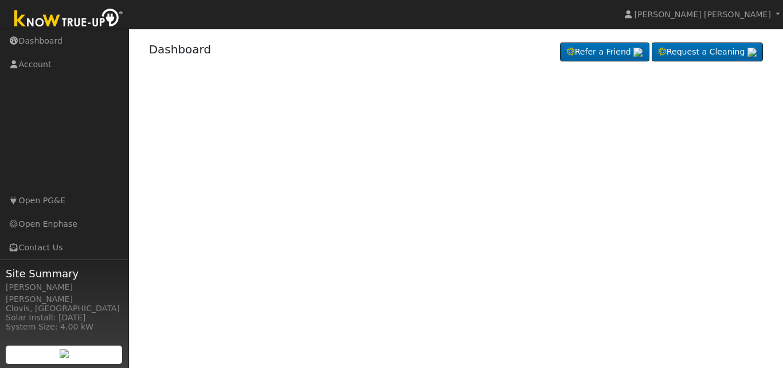  I want to click on img: Know True-Up, so click(69, 19).